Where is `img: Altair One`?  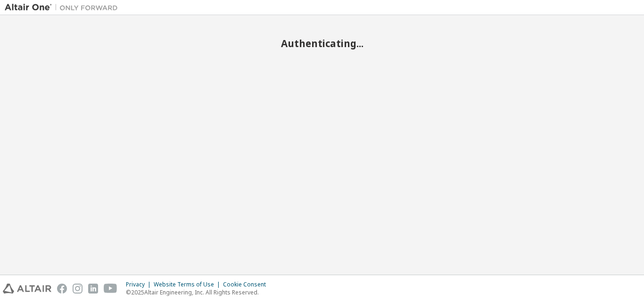 img: Altair One is located at coordinates (64, 7).